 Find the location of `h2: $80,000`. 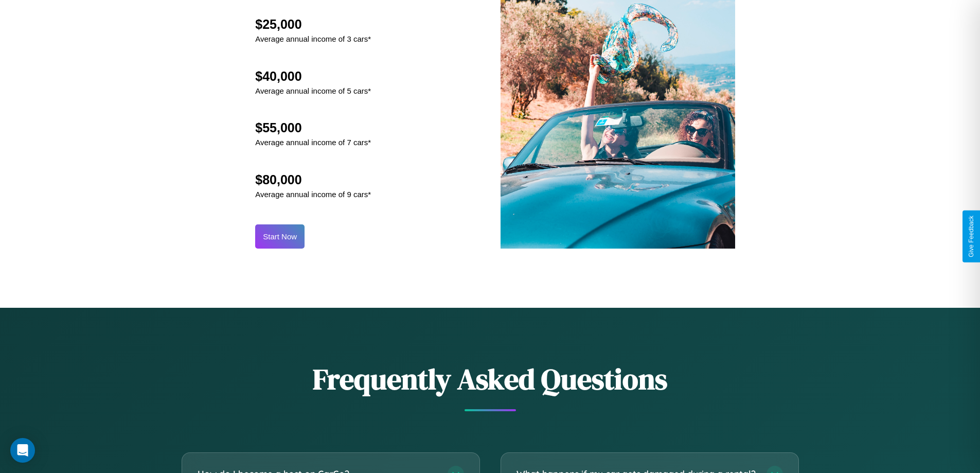

h2: $80,000 is located at coordinates (313, 180).